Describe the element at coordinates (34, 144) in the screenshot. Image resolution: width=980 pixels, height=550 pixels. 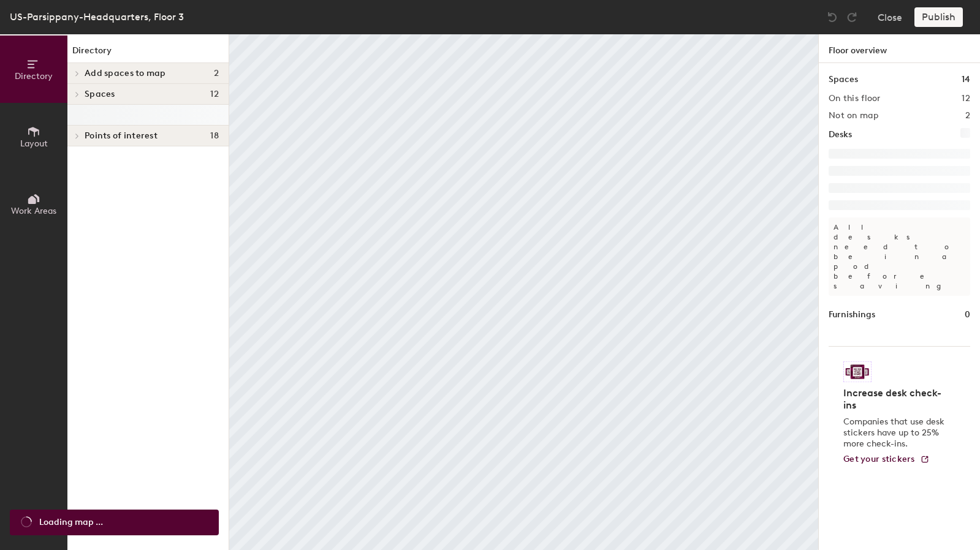
I see `span: Layout` at that location.